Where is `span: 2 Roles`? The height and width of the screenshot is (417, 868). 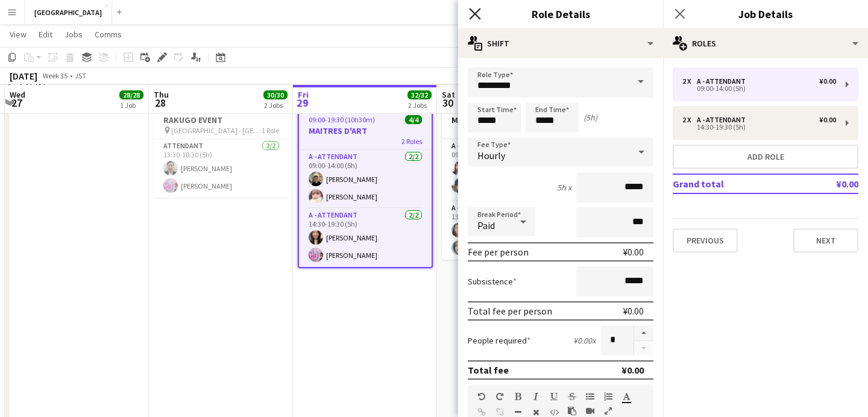
span: 2 Roles is located at coordinates (412, 141).